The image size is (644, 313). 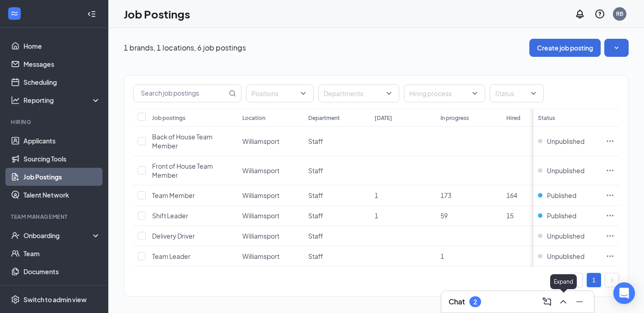 What do you see at coordinates (58, 235) in the screenshot?
I see `div: Onboarding` at bounding box center [58, 235].